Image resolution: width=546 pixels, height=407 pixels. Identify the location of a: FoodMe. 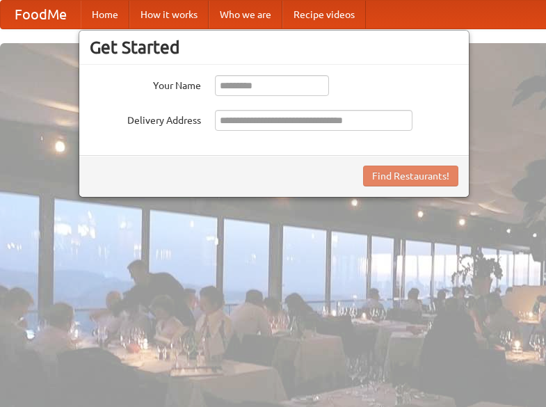
(40, 15).